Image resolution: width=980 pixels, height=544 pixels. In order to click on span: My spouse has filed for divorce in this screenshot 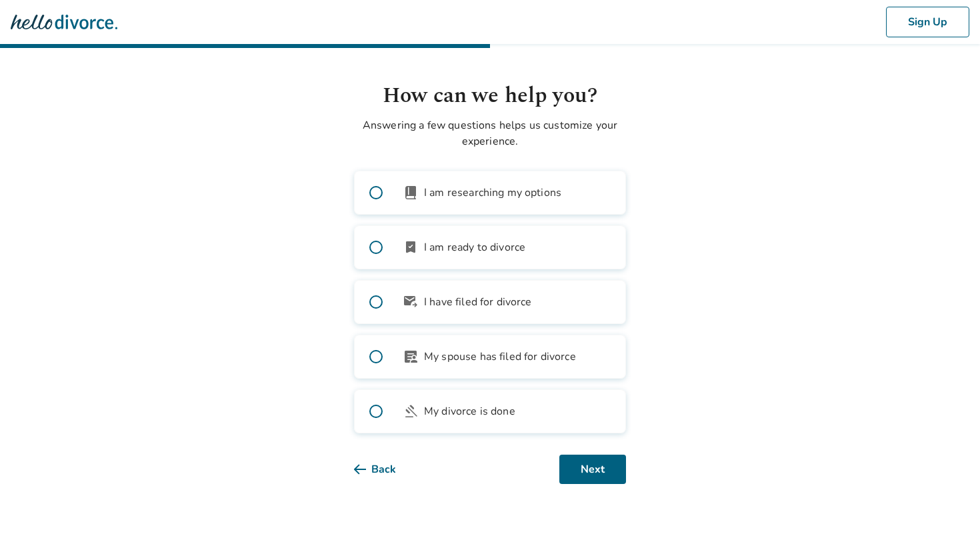, I will do `click(500, 357)`.